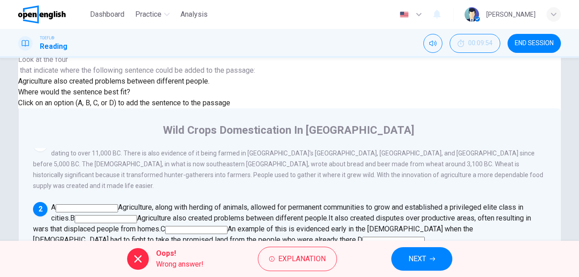 The image size is (579, 277). Describe the element at coordinates (75, 92) in the screenshot. I see `span: Where would the sentence best fit?` at that location.